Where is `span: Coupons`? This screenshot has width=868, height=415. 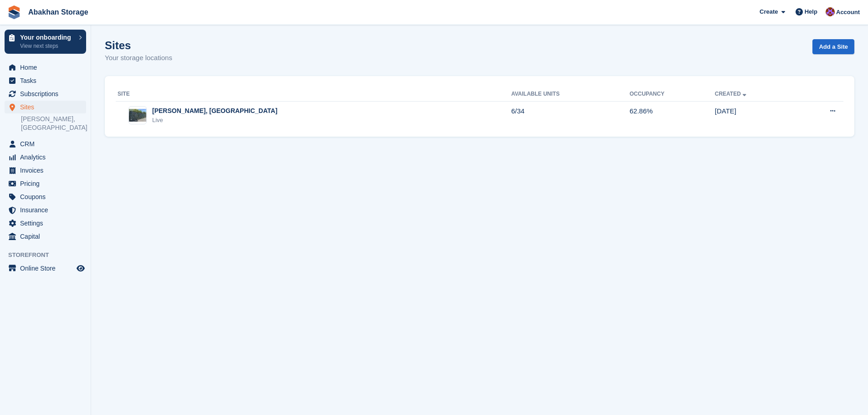
span: Coupons is located at coordinates (47, 197).